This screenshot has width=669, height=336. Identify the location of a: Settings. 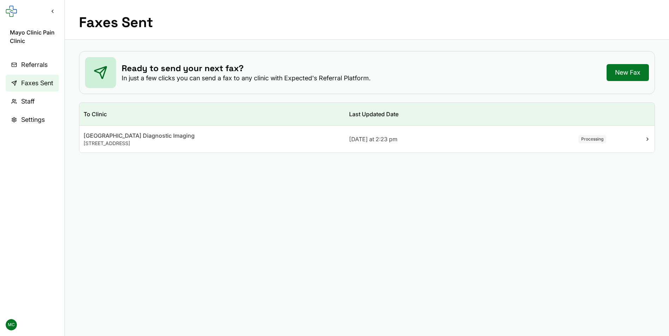
(32, 120).